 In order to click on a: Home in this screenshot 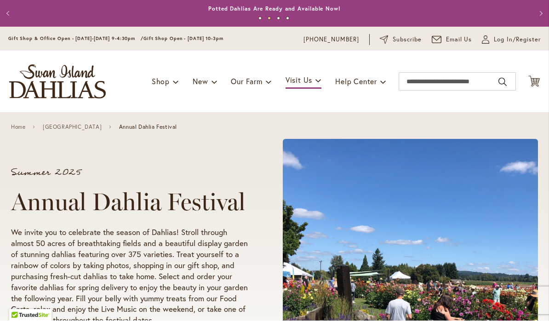, I will do `click(18, 127)`.